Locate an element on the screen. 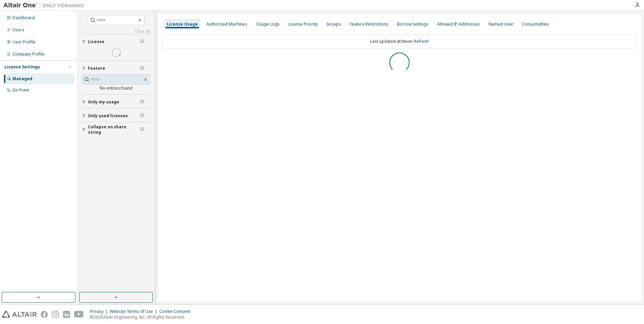  div: No entries found is located at coordinates (116, 88).